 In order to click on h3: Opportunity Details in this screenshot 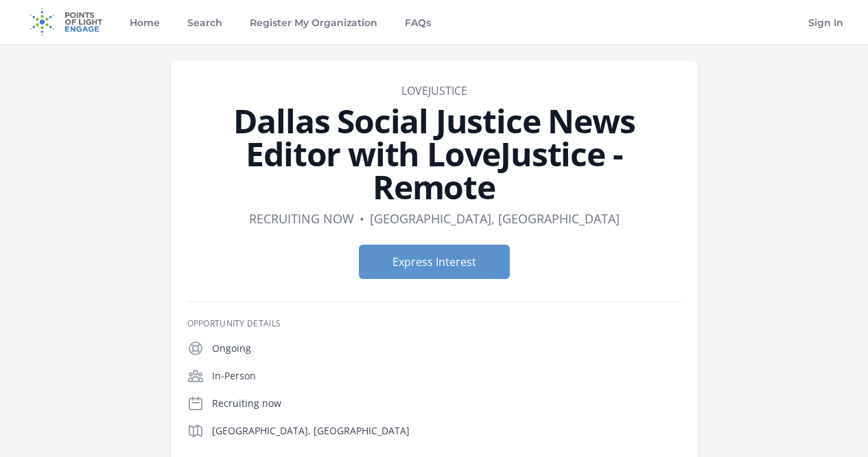, I will do `click(435, 324)`.